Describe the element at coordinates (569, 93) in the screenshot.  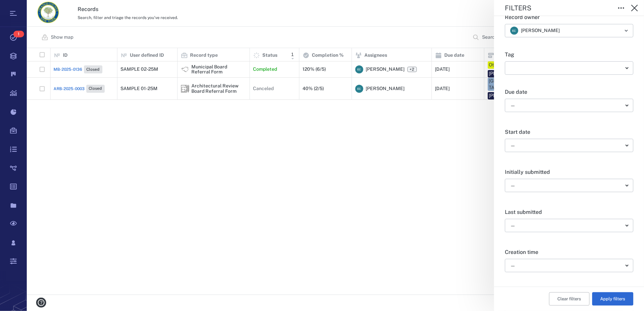
I see `p: Due date` at that location.